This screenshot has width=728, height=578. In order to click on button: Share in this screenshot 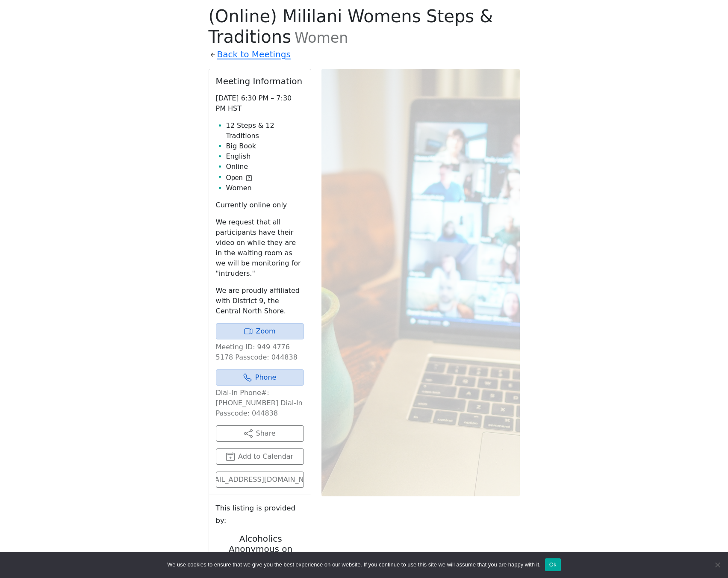, I will do `click(260, 434)`.